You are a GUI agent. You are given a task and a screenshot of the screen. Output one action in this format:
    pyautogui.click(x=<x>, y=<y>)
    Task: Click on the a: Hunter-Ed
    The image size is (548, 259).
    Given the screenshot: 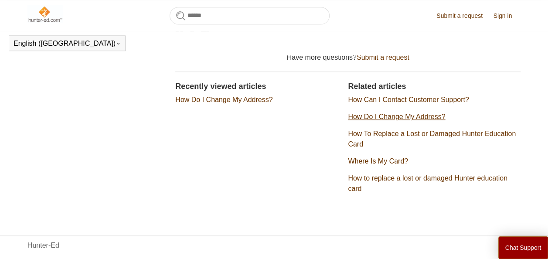 What is the action you would take?
    pyautogui.click(x=43, y=245)
    